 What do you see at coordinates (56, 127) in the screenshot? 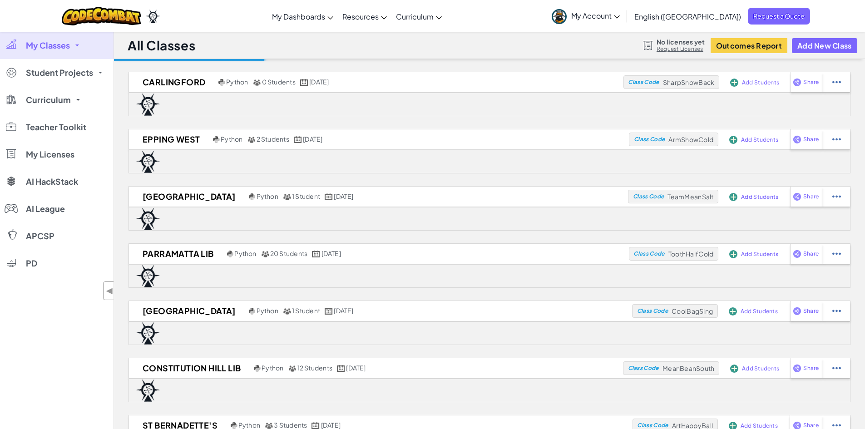
I see `span: Teacher Toolkit` at bounding box center [56, 127].